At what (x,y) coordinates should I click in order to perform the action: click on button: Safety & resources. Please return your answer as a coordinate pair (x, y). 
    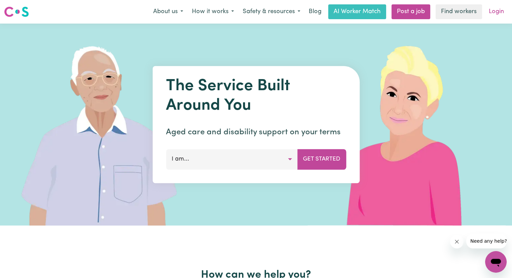
    Looking at the image, I should click on (271, 12).